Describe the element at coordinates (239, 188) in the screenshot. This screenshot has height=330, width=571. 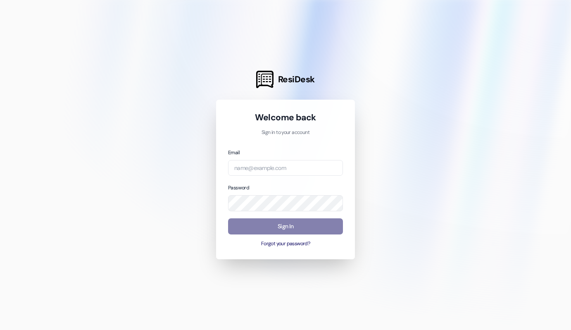
I see `label: Password` at that location.